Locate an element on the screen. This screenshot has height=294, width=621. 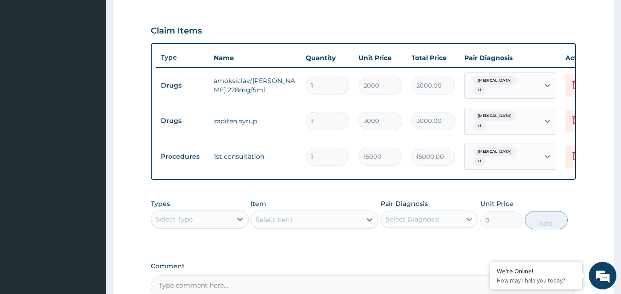
td: zaditen syrup is located at coordinates (255, 121).